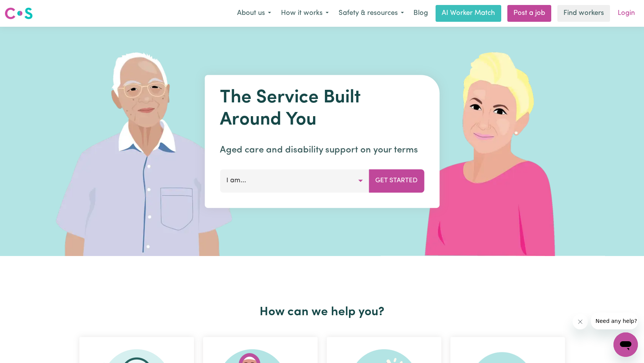  I want to click on button: Safety & resources, so click(371, 14).